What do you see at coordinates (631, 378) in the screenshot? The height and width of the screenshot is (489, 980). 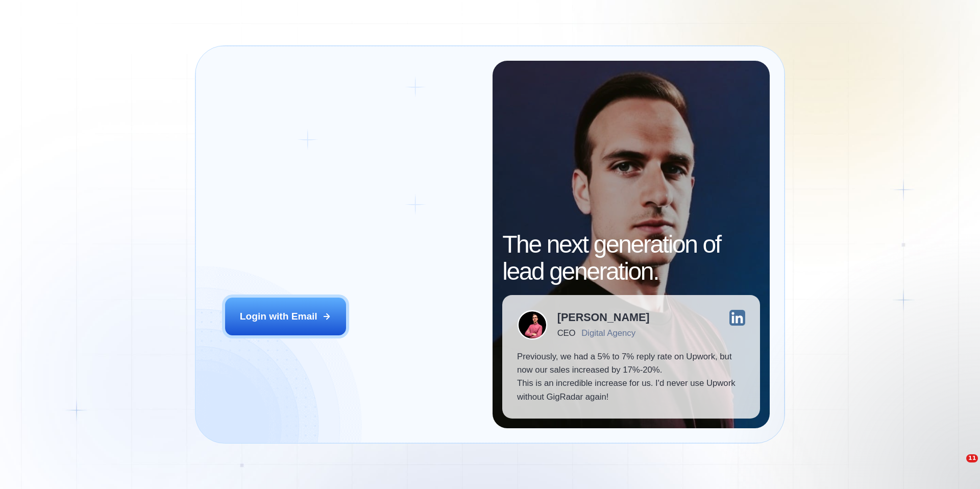 I see `p: Previously, we had a 5% to 7% reply rate on Upwork, but now our sales increased by 17%-20%. This ...` at bounding box center [631, 378].